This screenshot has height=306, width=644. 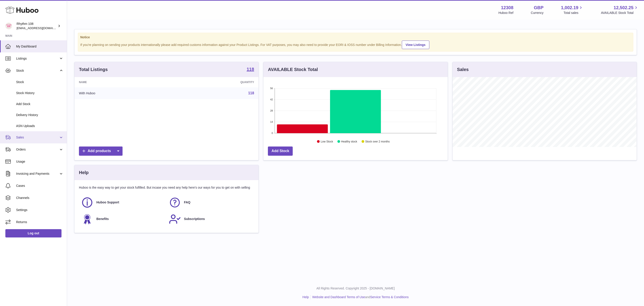 What do you see at coordinates (624, 8) in the screenshot?
I see `span: 12,502.25` at bounding box center [624, 8].